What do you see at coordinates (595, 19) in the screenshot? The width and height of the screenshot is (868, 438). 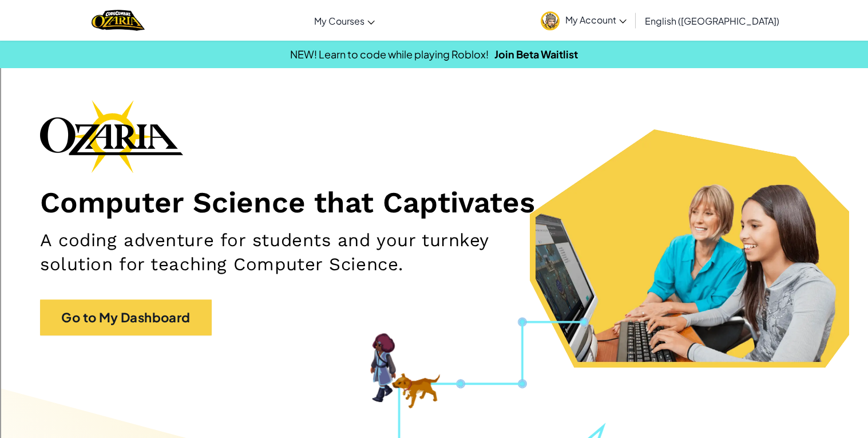 I see `span: My Account` at bounding box center [595, 19].